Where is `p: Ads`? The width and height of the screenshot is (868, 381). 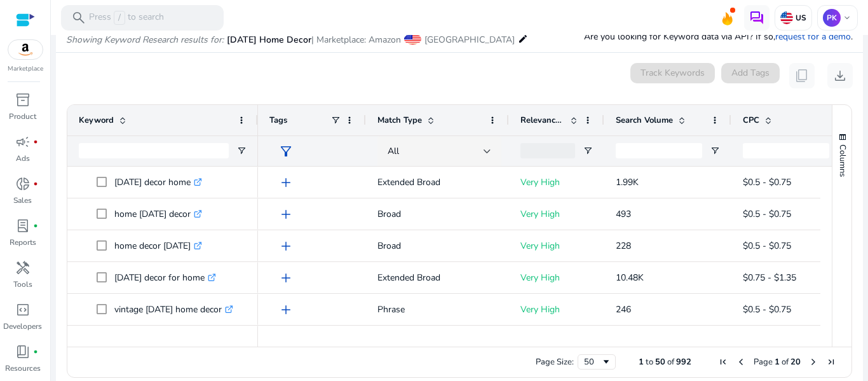
p: Ads is located at coordinates (23, 159).